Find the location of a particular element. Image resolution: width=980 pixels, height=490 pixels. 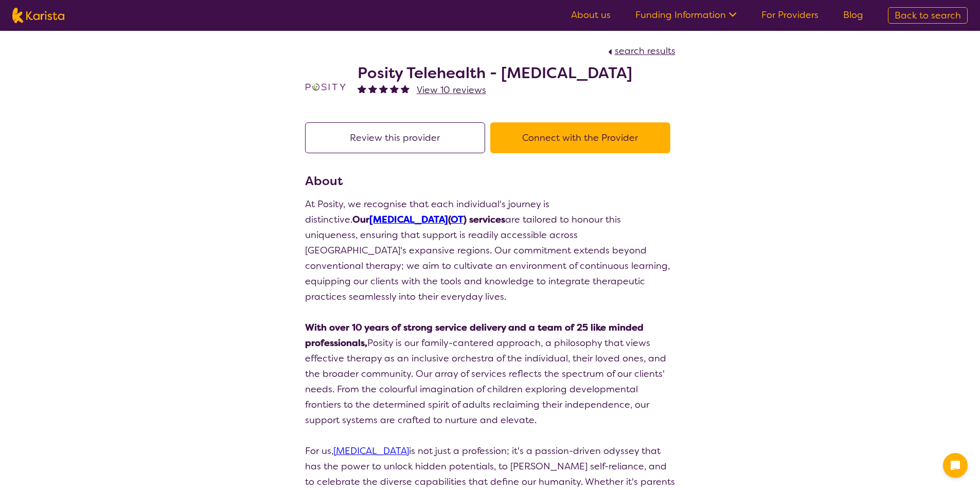

a: View 10 reviews is located at coordinates (451, 90).